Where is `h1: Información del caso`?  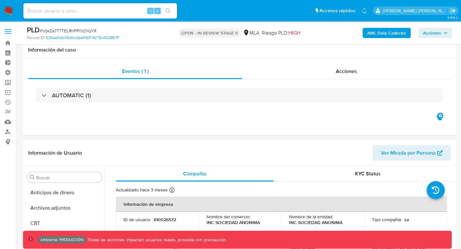
h1: Información del caso is located at coordinates (240, 50).